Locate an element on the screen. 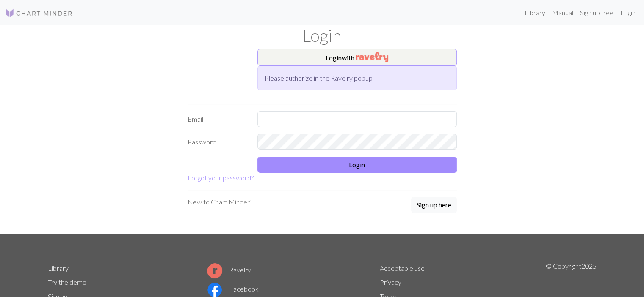 The width and height of the screenshot is (644, 297). button: Sign up here is located at coordinates (434, 205).